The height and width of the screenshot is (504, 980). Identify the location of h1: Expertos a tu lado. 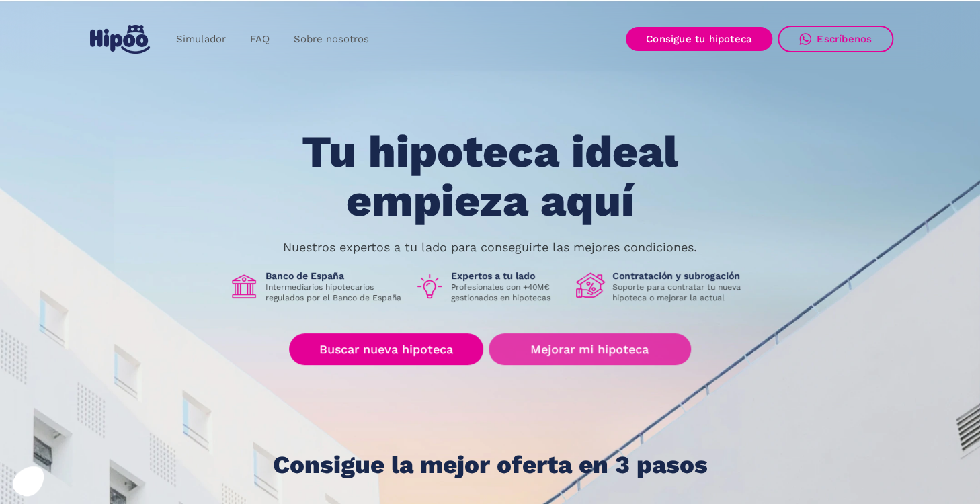
(508, 276).